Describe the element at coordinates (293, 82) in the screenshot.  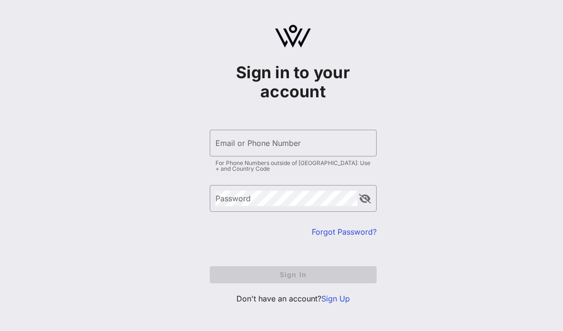
I see `h1: Sign in to your account` at that location.